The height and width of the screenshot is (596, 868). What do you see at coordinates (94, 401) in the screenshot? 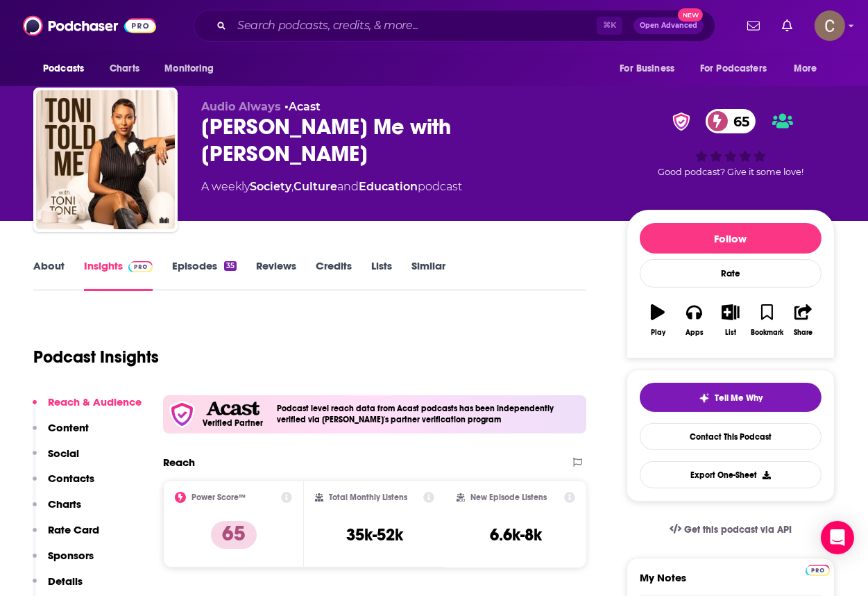
I see `p: Reach & Audience` at bounding box center [94, 401].